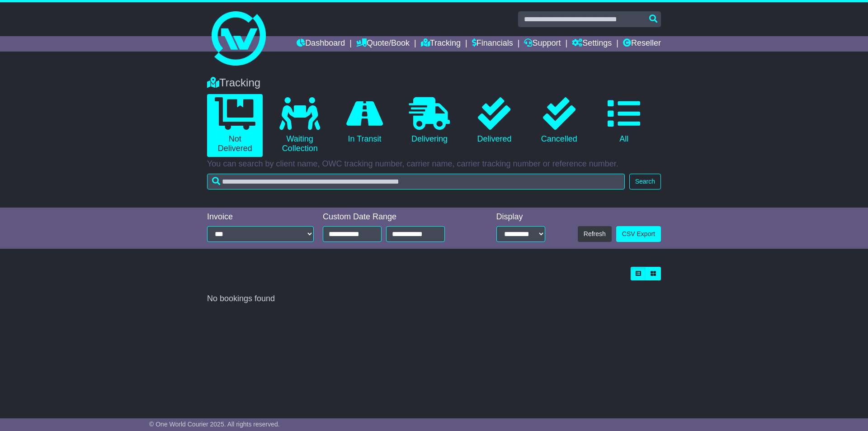  What do you see at coordinates (434, 83) in the screenshot?
I see `div: Tracking` at bounding box center [434, 83].